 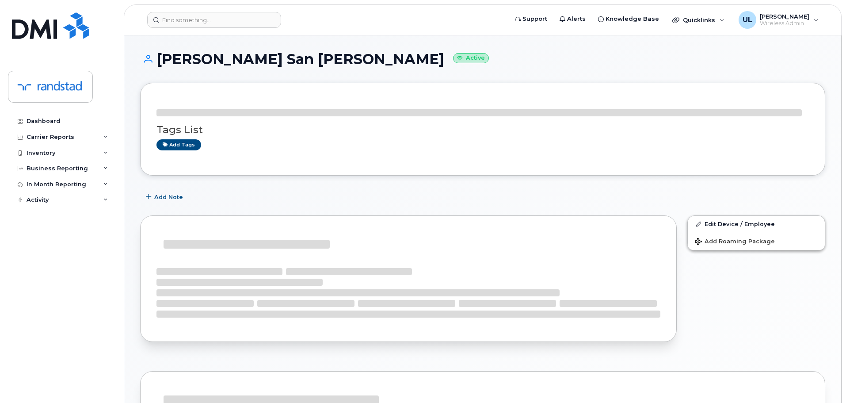 What do you see at coordinates (165, 197) in the screenshot?
I see `button: Add Note` at bounding box center [165, 197].